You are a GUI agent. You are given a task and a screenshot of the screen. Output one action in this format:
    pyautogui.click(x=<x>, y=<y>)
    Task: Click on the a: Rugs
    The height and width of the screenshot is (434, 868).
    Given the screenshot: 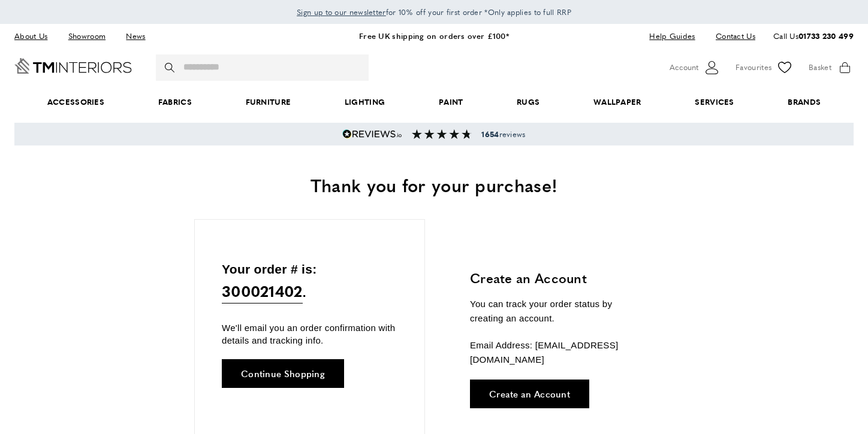 What is the action you would take?
    pyautogui.click(x=527, y=102)
    